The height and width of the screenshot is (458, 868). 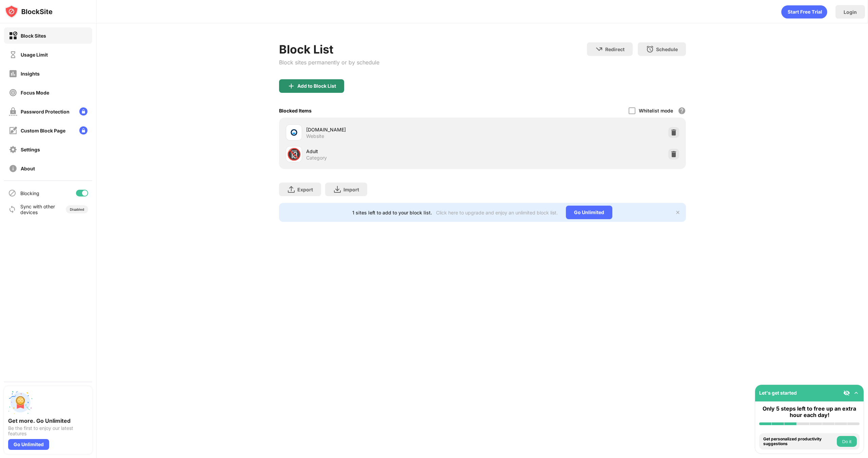 I want to click on div: Be the first to enjoy our latest features, so click(x=48, y=431).